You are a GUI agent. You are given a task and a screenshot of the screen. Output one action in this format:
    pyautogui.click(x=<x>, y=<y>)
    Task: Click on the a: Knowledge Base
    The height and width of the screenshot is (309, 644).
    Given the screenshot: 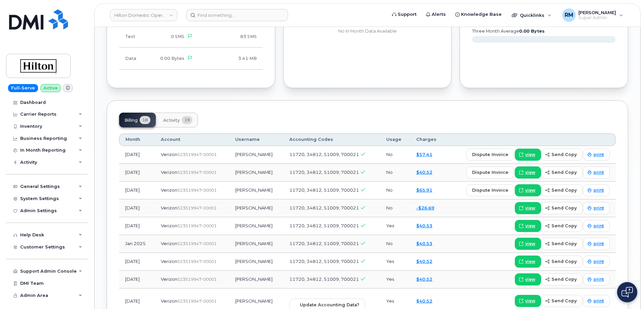 What is the action you would take?
    pyautogui.click(x=479, y=14)
    